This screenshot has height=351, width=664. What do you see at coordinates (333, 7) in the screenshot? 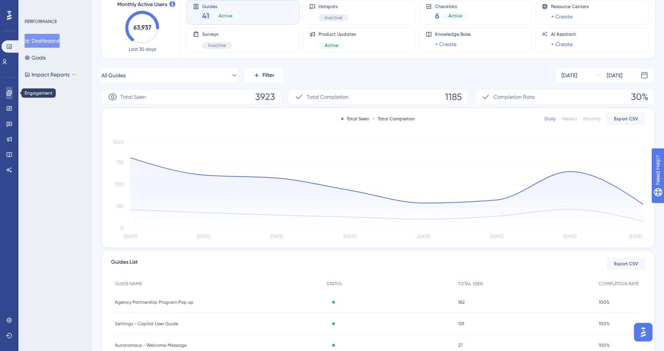
I see `span: Hotspots` at bounding box center [333, 7].